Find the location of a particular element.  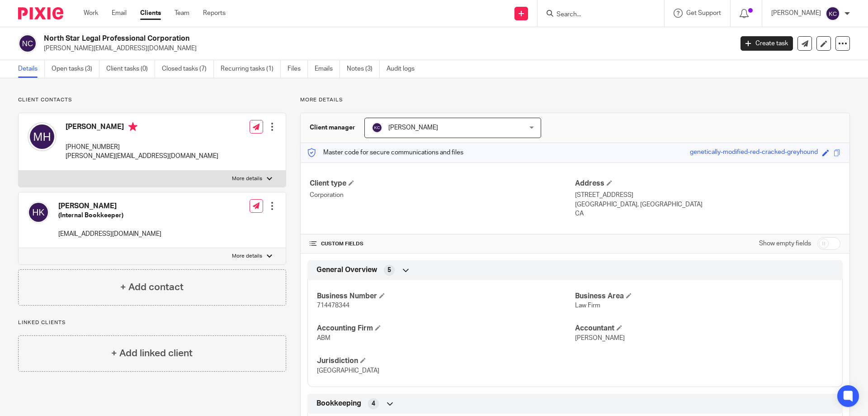

a: Clients is located at coordinates (150, 14).